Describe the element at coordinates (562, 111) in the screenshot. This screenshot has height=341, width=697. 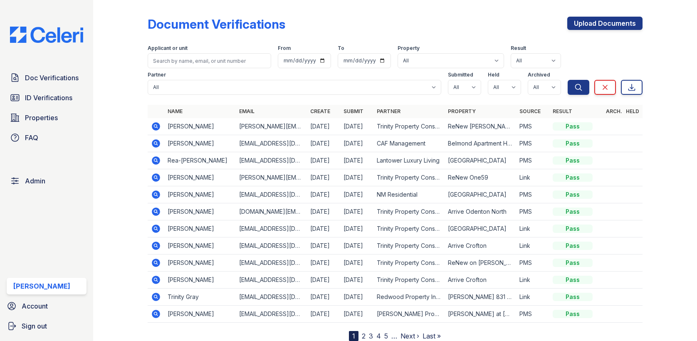
I see `a: Result` at that location.